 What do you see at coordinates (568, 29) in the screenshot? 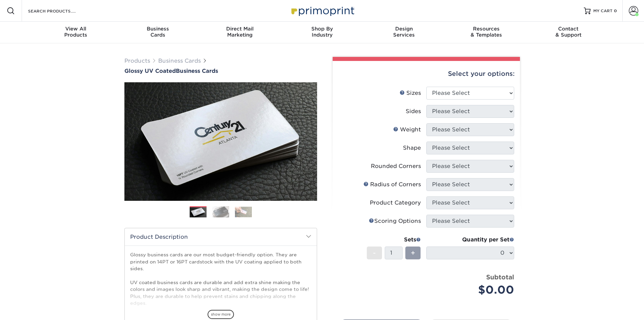
I see `span: Contact` at bounding box center [568, 29].